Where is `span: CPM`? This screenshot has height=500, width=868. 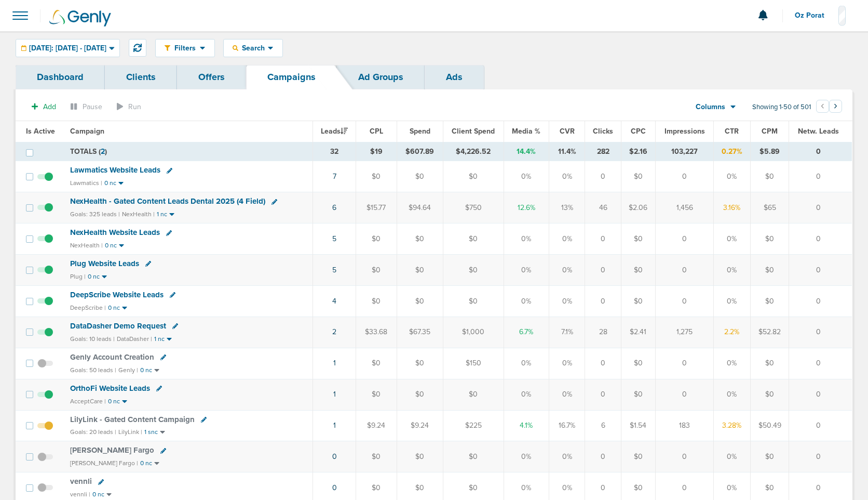 span: CPM is located at coordinates (769, 131).